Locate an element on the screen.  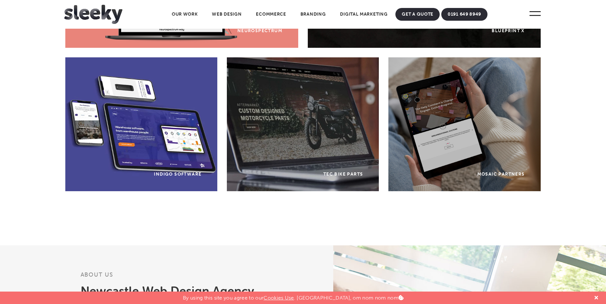
a: Ecommerce is located at coordinates (271, 14).